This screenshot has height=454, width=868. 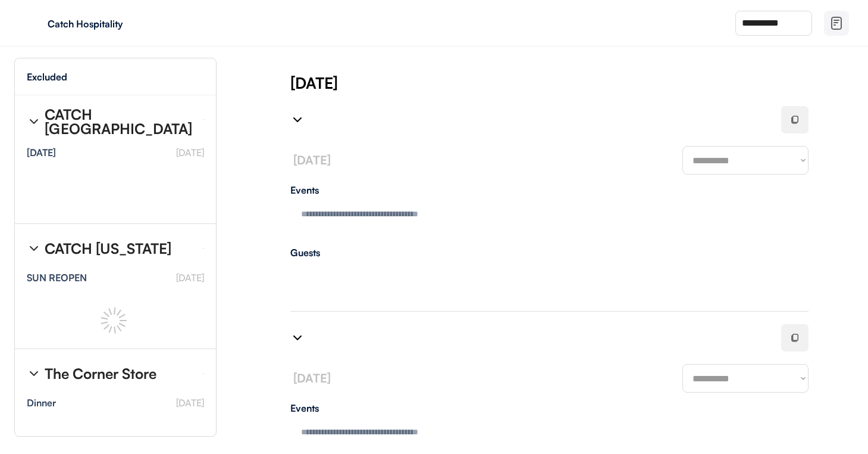 What do you see at coordinates (100, 373) in the screenshot?
I see `div: The Corner Store` at bounding box center [100, 373].